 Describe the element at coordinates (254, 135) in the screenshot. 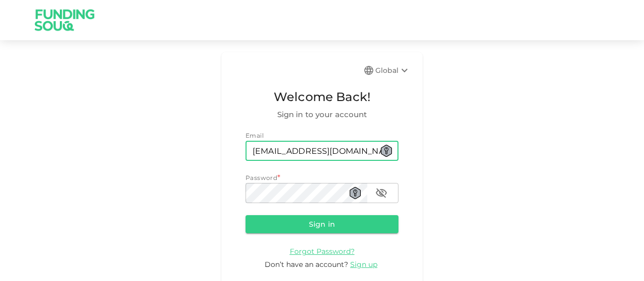

I see `span: Email` at that location.